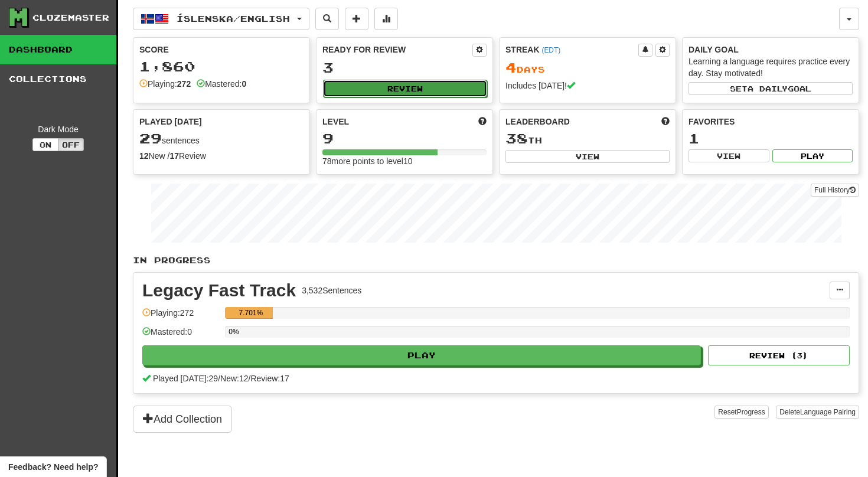 The width and height of the screenshot is (868, 477). What do you see at coordinates (828, 412) in the screenshot?
I see `span: Language Pairing` at bounding box center [828, 412].